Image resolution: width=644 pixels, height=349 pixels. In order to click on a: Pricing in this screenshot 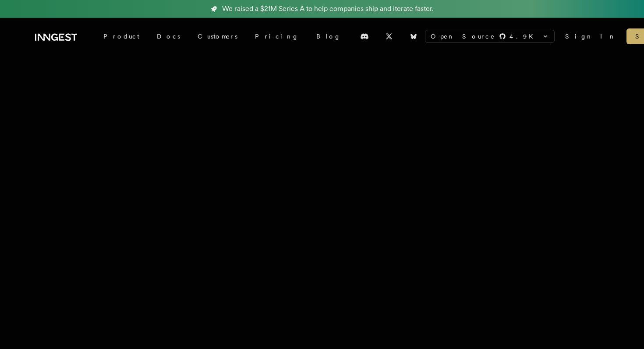, I will do `click(277, 36)`.